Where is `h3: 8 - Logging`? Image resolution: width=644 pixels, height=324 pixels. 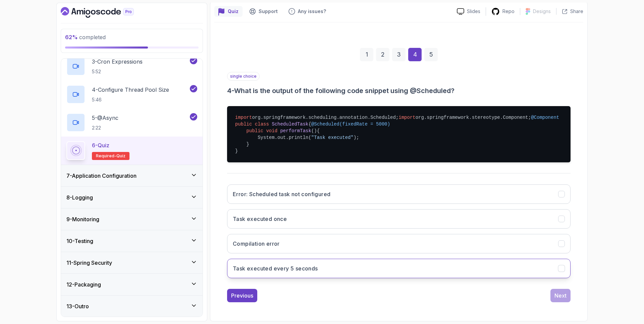 h3: 8 - Logging is located at coordinates (80, 198).